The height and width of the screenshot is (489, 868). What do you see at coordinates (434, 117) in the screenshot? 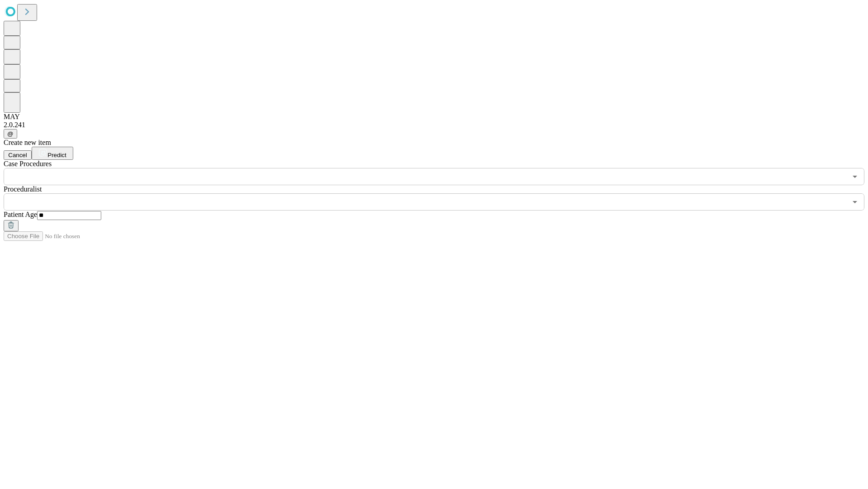
I see `div: MAY` at bounding box center [434, 117].